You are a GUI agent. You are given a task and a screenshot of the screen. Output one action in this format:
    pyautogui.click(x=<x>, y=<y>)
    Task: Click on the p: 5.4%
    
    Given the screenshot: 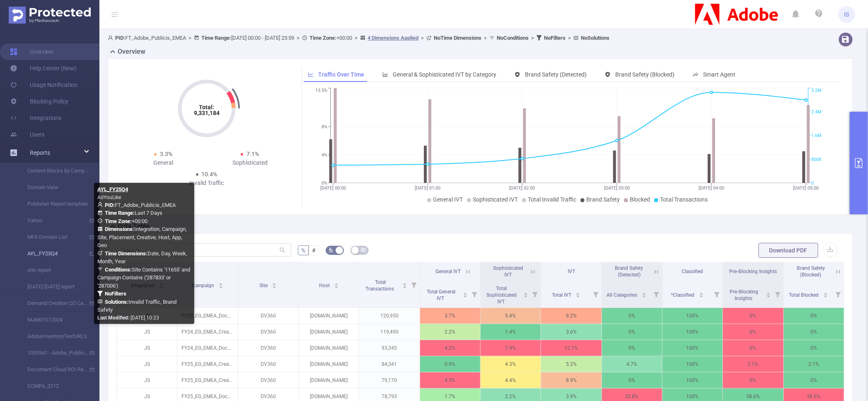 What is the action you would take?
    pyautogui.click(x=511, y=315)
    